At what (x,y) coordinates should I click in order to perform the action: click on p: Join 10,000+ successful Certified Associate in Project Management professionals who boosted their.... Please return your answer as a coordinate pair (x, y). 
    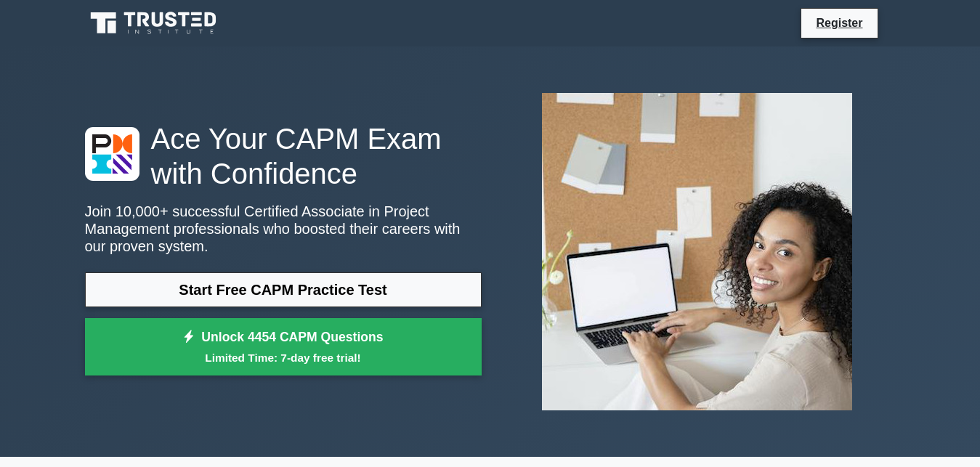
    Looking at the image, I should click on (284, 229).